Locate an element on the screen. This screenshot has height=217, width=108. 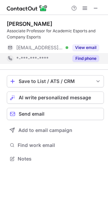
button: save-profile-one-click is located at coordinates (55, 81).